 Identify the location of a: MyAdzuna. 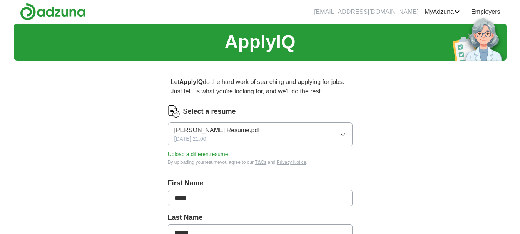
(442, 12).